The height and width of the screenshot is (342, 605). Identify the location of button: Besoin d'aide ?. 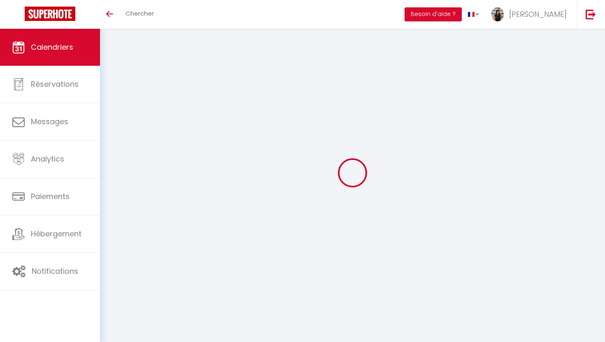
(433, 14).